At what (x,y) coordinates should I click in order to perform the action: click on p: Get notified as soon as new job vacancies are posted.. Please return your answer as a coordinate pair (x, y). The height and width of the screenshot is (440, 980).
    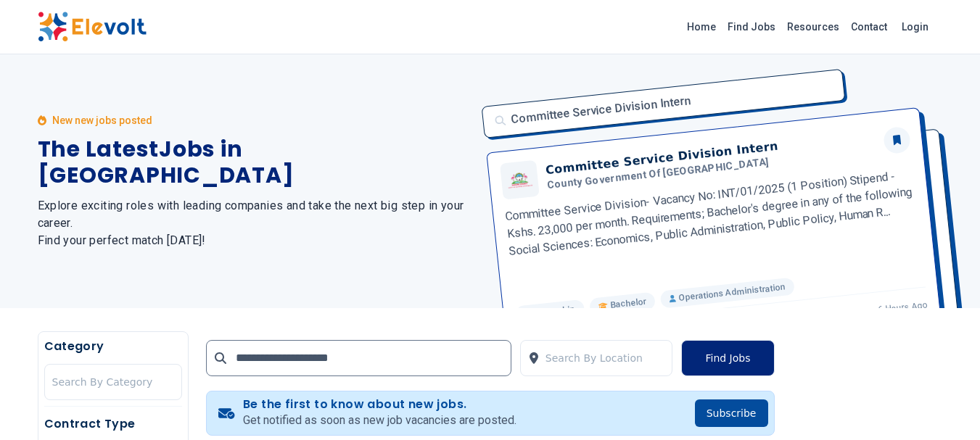
    Looking at the image, I should click on (379, 421).